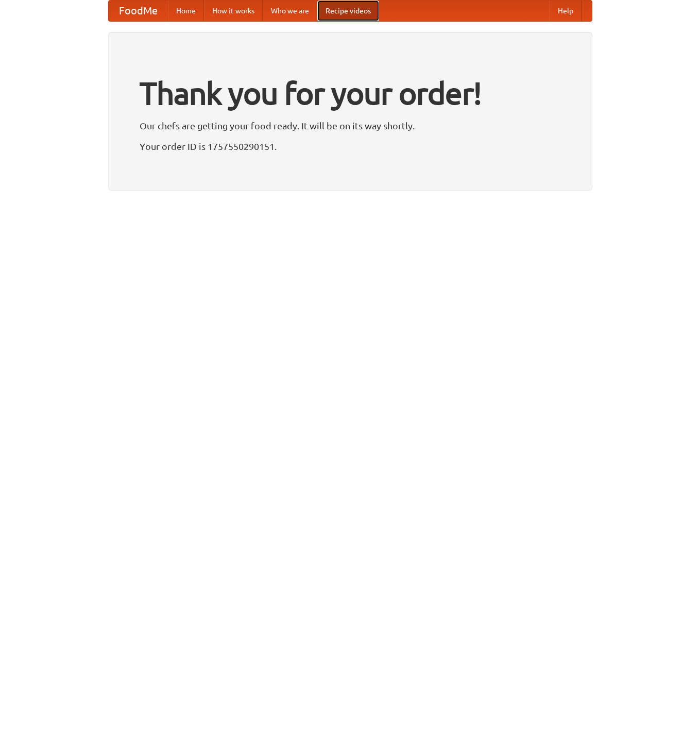 The image size is (700, 729). I want to click on a: Home, so click(186, 10).